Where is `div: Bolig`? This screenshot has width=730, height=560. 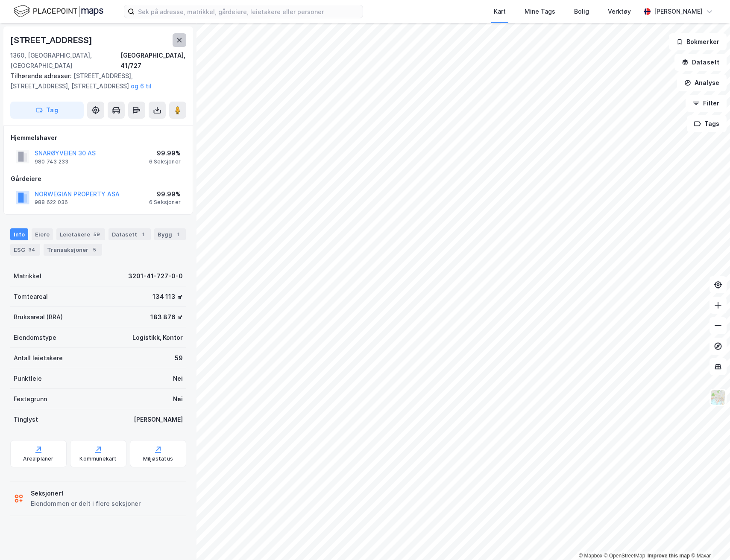
div: Bolig is located at coordinates (581, 12).